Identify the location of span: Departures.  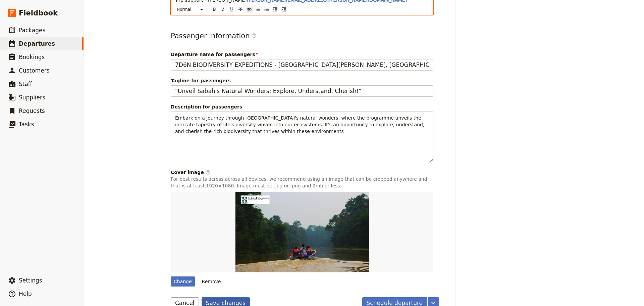
(37, 44).